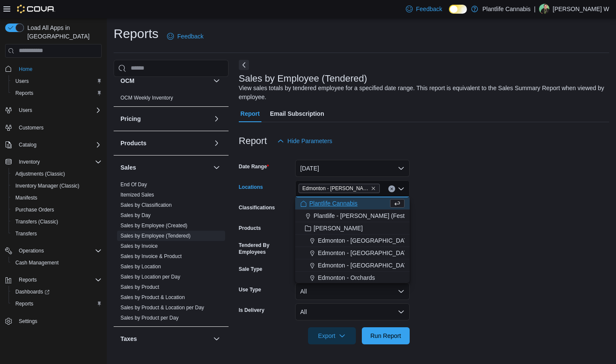  Describe the element at coordinates (57, 263) in the screenshot. I see `button: Cash Management` at that location.